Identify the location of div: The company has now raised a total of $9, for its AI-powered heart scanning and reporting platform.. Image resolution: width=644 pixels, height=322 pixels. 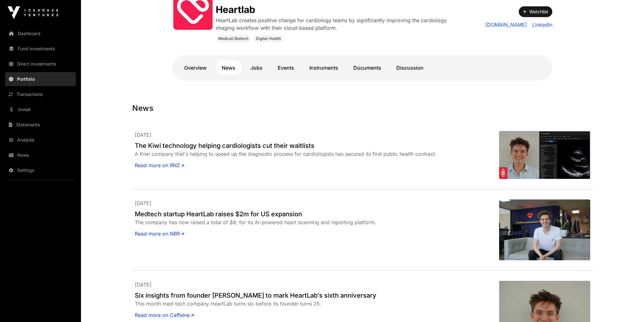
(317, 222).